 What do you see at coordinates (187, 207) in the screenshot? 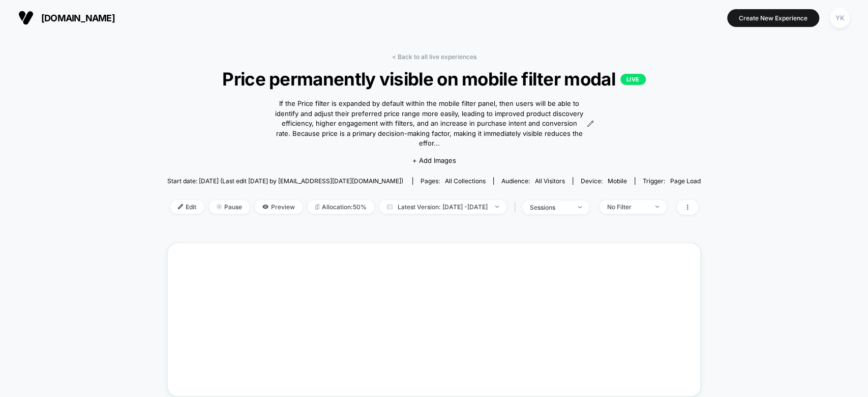
I see `span: Edit` at bounding box center [187, 207].